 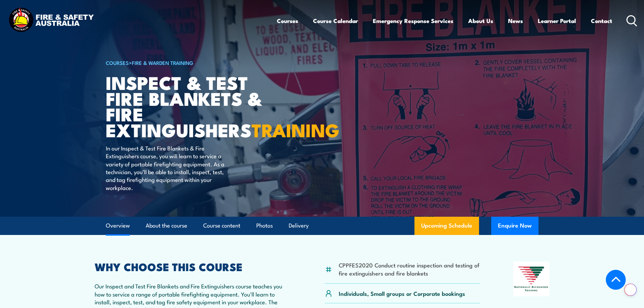 What do you see at coordinates (335, 21) in the screenshot?
I see `a: Course Calendar` at bounding box center [335, 21].